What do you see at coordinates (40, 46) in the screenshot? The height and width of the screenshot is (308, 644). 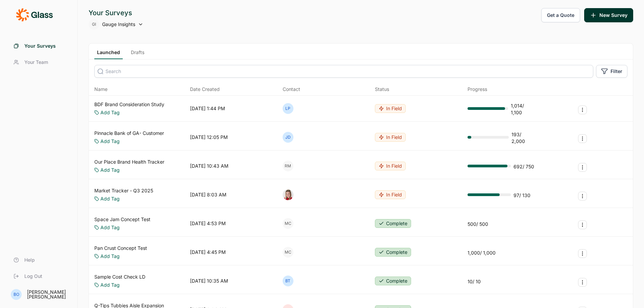 I see `span: Your Surveys` at bounding box center [40, 46].